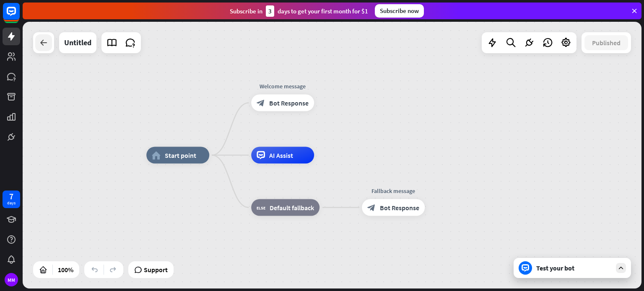 The image size is (644, 291). Describe the element at coordinates (399, 11) in the screenshot. I see `div: Subscribe now` at that location.